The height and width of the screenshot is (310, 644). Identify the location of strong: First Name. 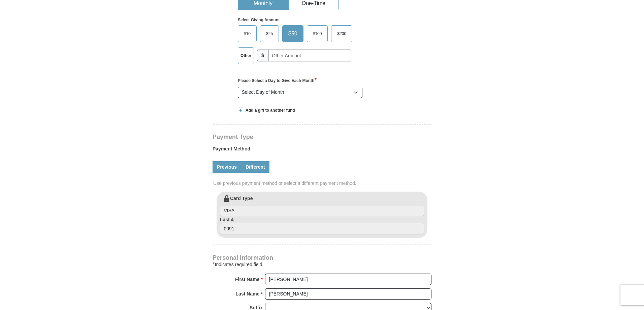
(247, 279).